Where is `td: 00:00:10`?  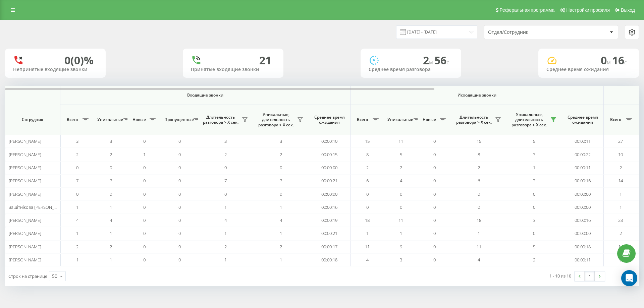
td: 00:00:10 is located at coordinates (329, 141).